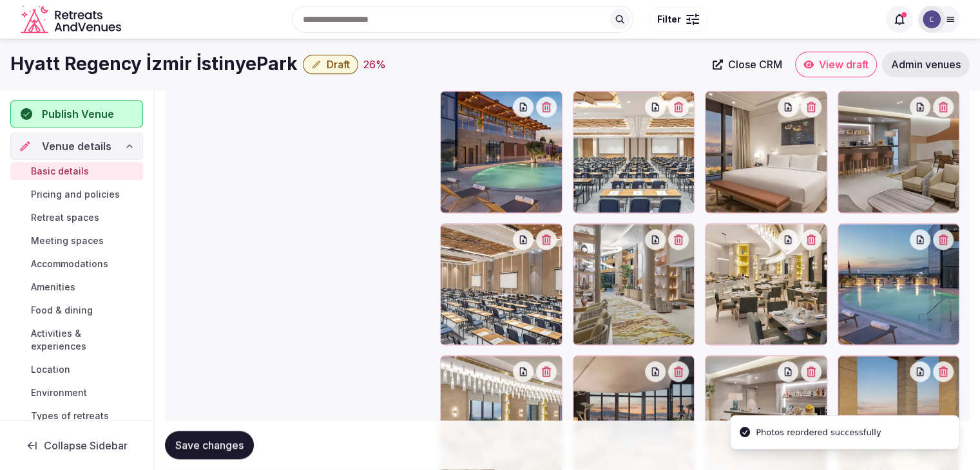 The height and width of the screenshot is (470, 980). I want to click on div: ADBRI-P0100-The-Park-Bar-Sofa.16x9.jpeg, so click(898, 151).